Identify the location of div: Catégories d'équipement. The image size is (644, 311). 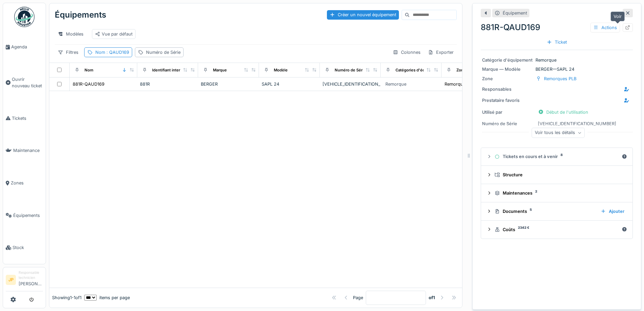
(418, 70).